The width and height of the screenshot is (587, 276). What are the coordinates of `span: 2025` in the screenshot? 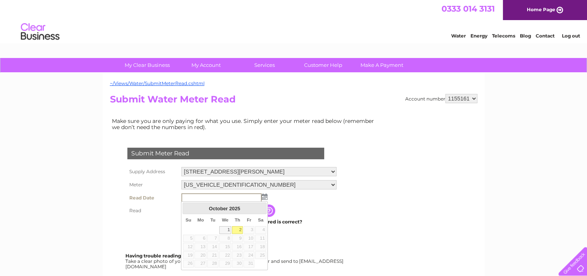 It's located at (235, 208).